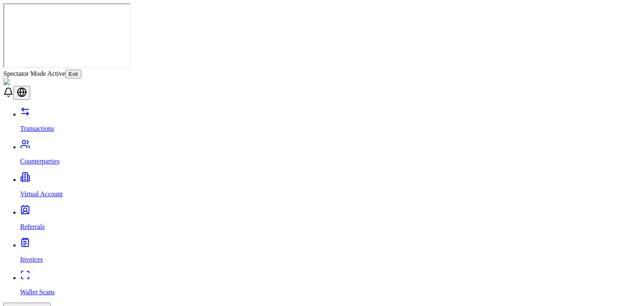  What do you see at coordinates (330, 220) in the screenshot?
I see `a: Referrals` at bounding box center [330, 220].